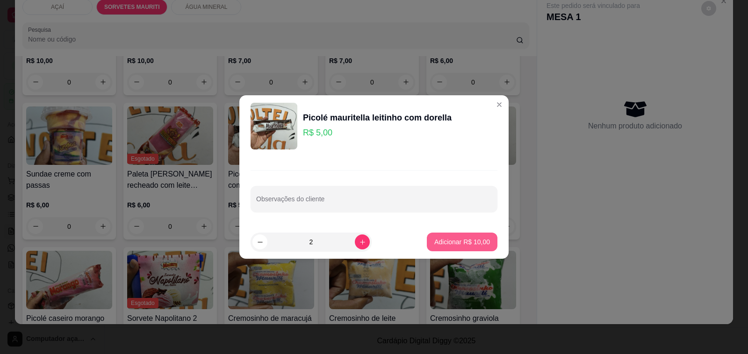 The height and width of the screenshot is (354, 748). What do you see at coordinates (362, 242) in the screenshot?
I see `button: increase-product-quantity` at bounding box center [362, 242].